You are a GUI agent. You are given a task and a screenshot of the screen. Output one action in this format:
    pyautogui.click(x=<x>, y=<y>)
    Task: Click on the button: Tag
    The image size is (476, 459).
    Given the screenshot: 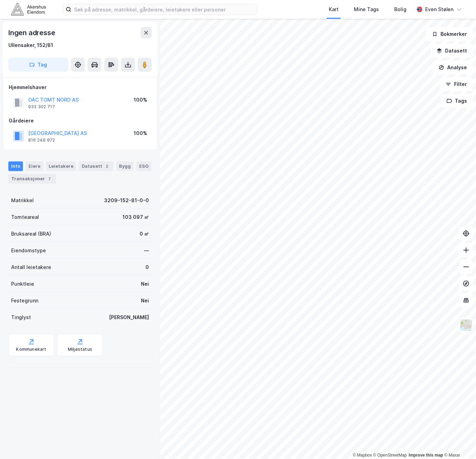 What is the action you would take?
    pyautogui.click(x=38, y=65)
    